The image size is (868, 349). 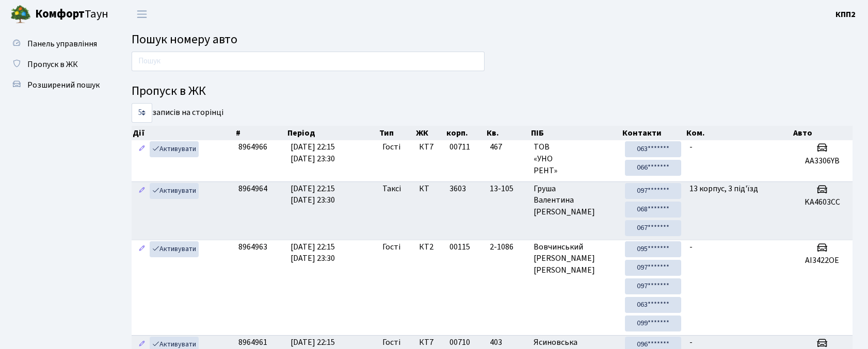 I want to click on span: Розширений пошук, so click(x=64, y=85).